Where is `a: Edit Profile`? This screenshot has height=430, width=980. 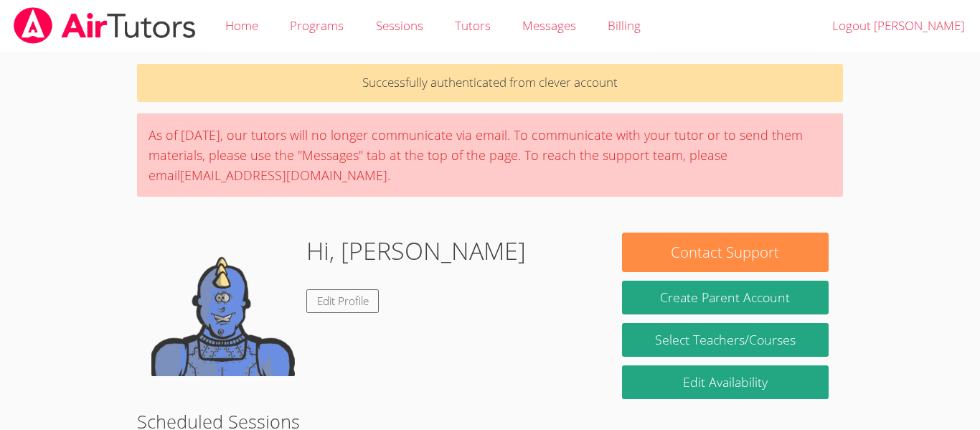
a: Edit Profile is located at coordinates (343, 301).